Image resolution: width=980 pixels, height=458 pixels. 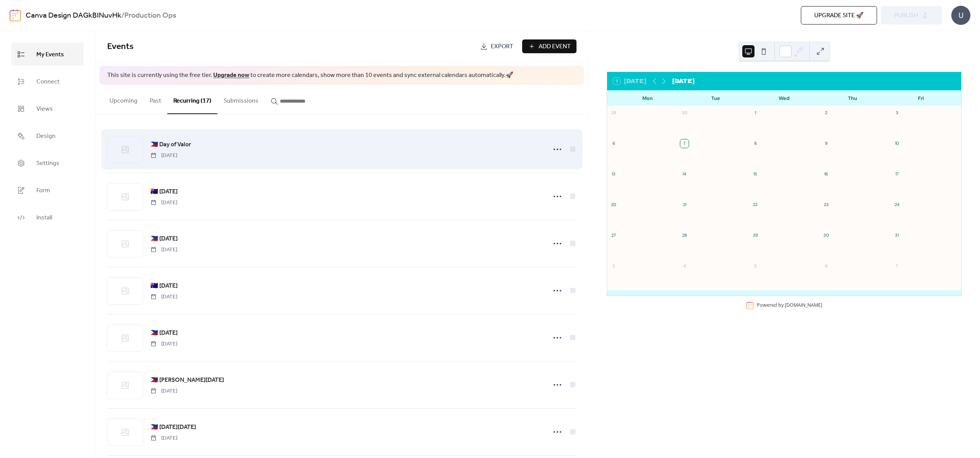 What do you see at coordinates (123, 99) in the screenshot?
I see `button: Upcoming` at bounding box center [123, 99].